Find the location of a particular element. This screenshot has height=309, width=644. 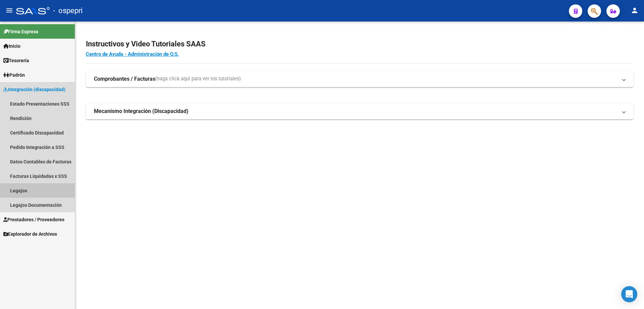

span: Inicio is located at coordinates (12, 46).